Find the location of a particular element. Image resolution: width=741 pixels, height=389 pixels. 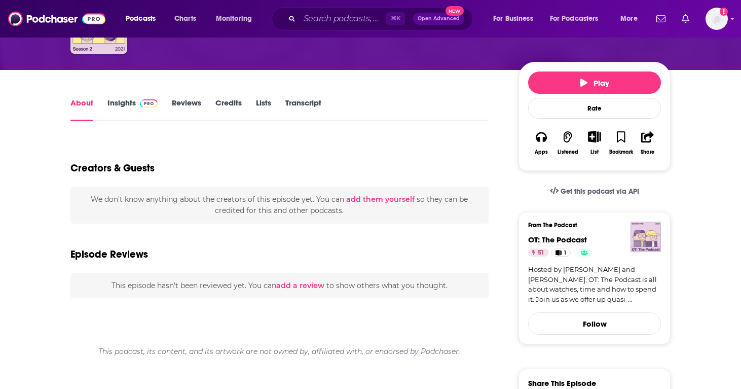

button: add a review is located at coordinates (300, 285).